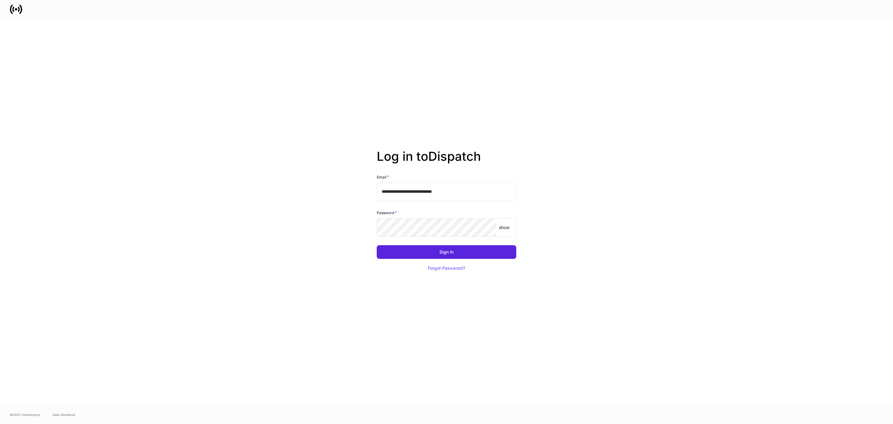  What do you see at coordinates (447, 252) in the screenshot?
I see `button: Sign In` at bounding box center [447, 252].